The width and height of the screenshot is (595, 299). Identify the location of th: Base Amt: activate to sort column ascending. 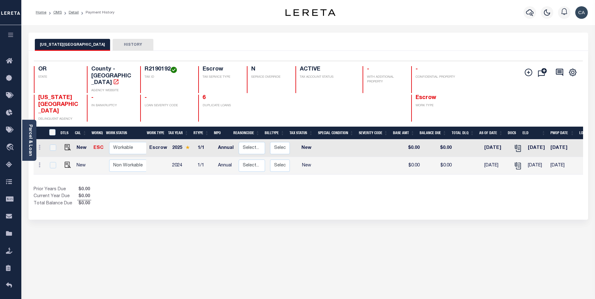
(404, 133).